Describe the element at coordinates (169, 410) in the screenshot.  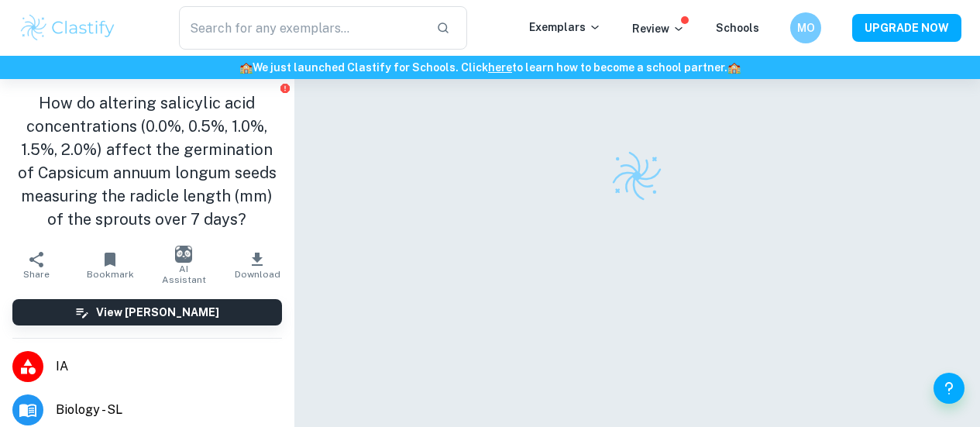
I see `span: Biology - SL` at that location.